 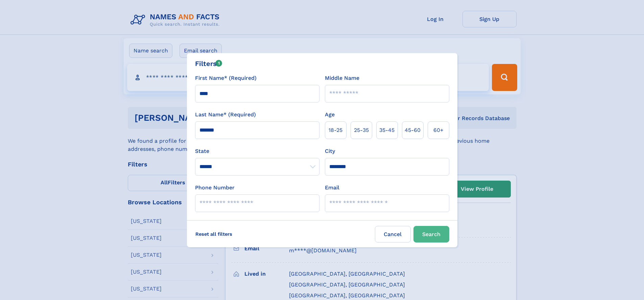 What do you see at coordinates (214, 234) in the screenshot?
I see `label: Reset all filters` at bounding box center [214, 234].